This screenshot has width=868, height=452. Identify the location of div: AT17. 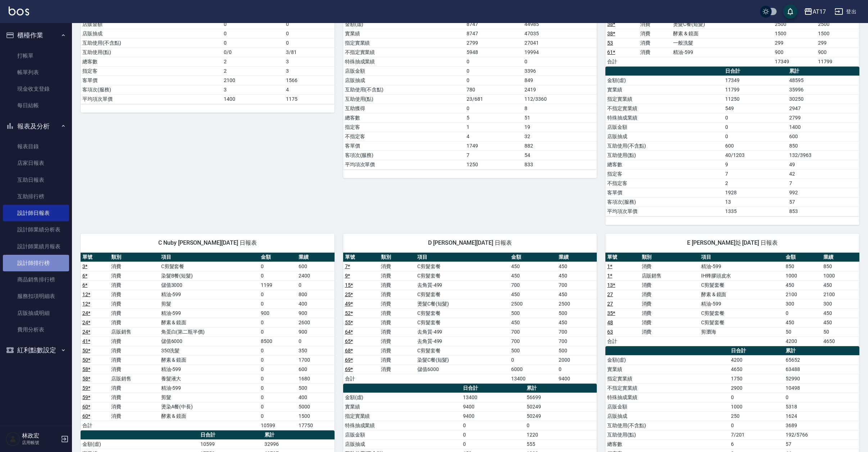
(819, 12).